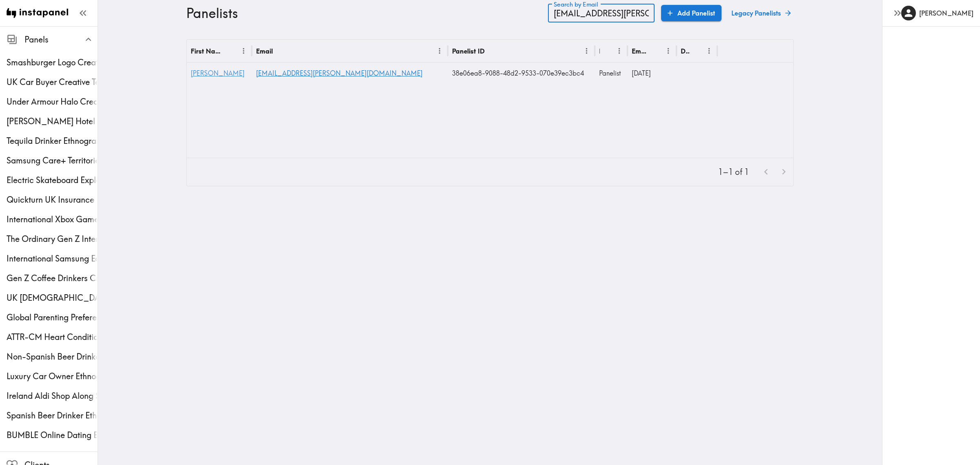  I want to click on div: UK Car Buyer Creative Testing, so click(52, 82).